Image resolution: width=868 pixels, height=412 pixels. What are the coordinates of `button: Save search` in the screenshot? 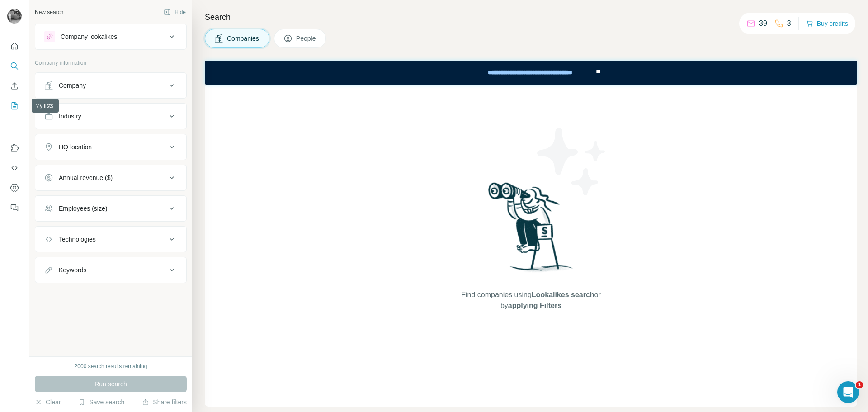 It's located at (101, 402).